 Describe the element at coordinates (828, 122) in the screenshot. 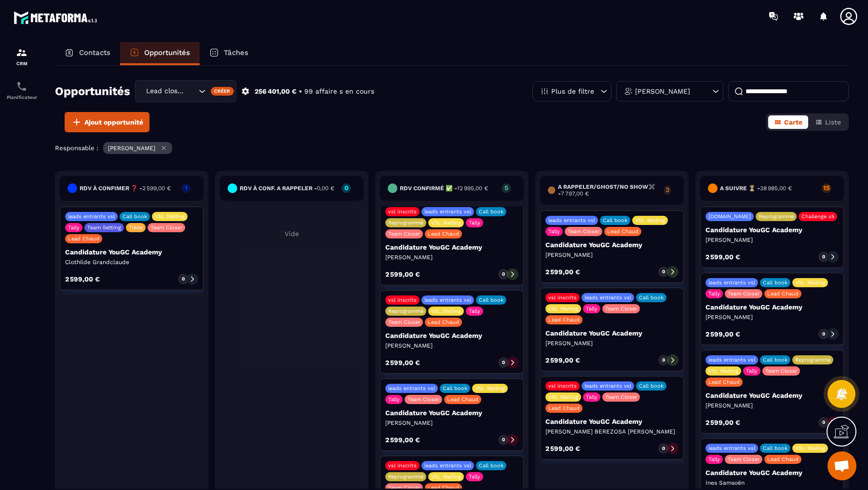

I see `button: Liste` at that location.